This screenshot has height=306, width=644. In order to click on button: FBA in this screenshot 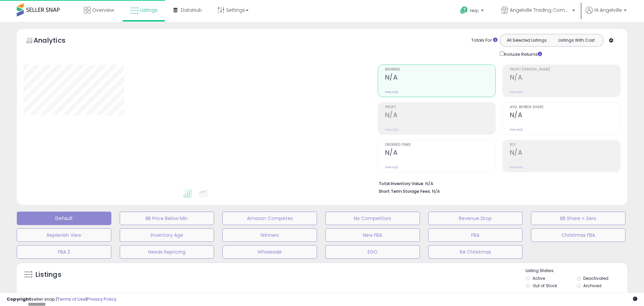, I will do `click(476, 235)`.